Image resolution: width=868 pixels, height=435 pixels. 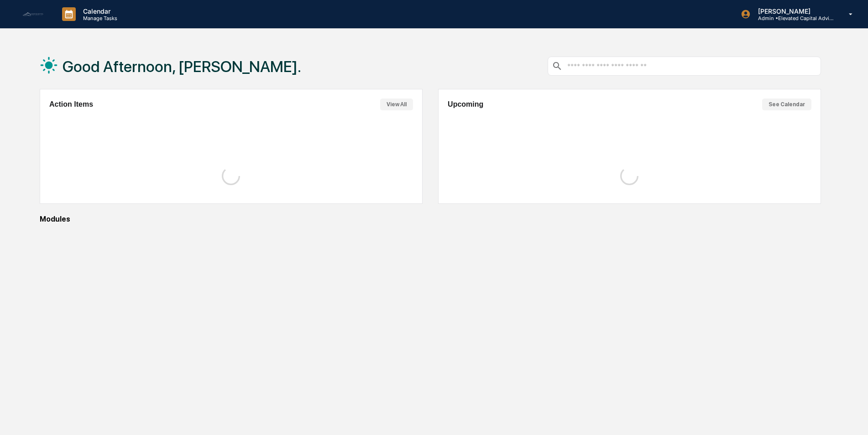 What do you see at coordinates (396, 104) in the screenshot?
I see `button: View All` at bounding box center [396, 104].